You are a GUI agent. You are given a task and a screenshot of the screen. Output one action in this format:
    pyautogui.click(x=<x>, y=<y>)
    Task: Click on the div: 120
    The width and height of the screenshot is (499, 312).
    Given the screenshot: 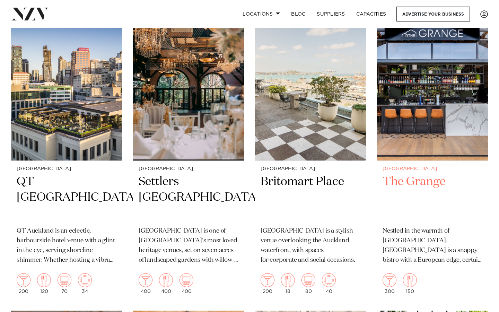 What is the action you would take?
    pyautogui.click(x=44, y=284)
    